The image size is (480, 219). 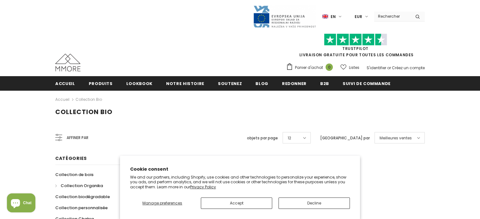 I want to click on a: Créez un compte, so click(x=408, y=68).